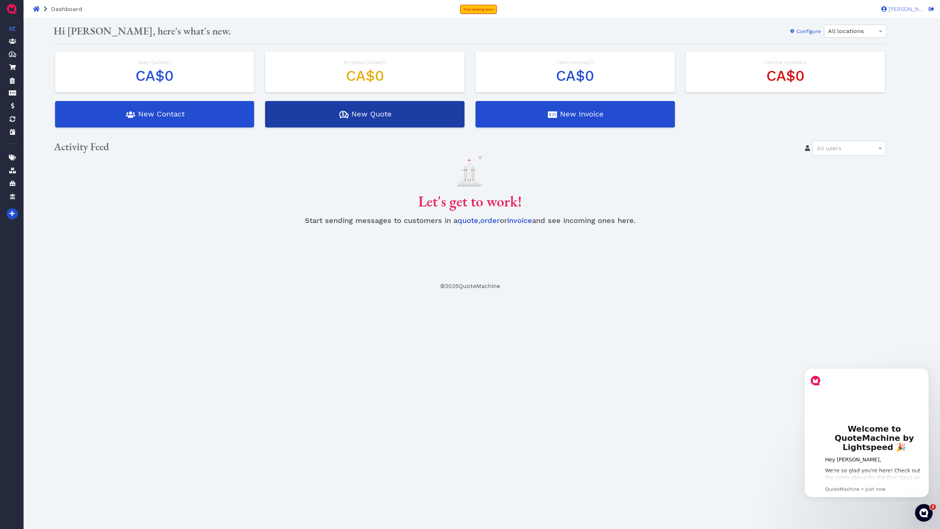  I want to click on span: Trial ending soon, so click(478, 9).